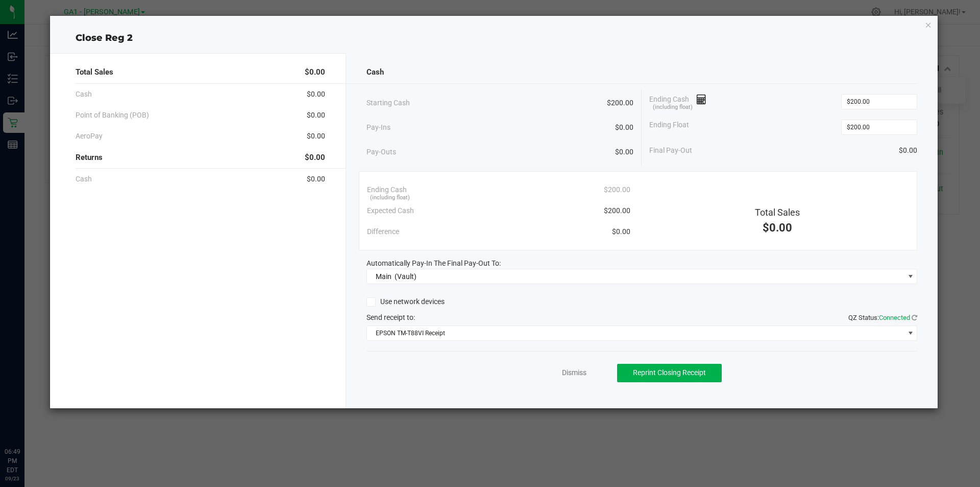  I want to click on span: Pay-Ins, so click(378, 127).